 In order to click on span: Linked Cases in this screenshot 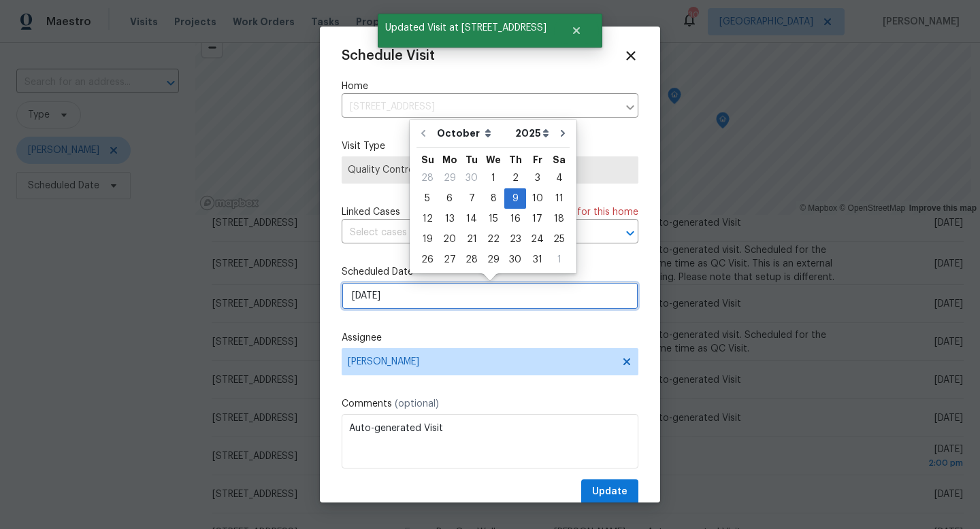, I will do `click(371, 212)`.